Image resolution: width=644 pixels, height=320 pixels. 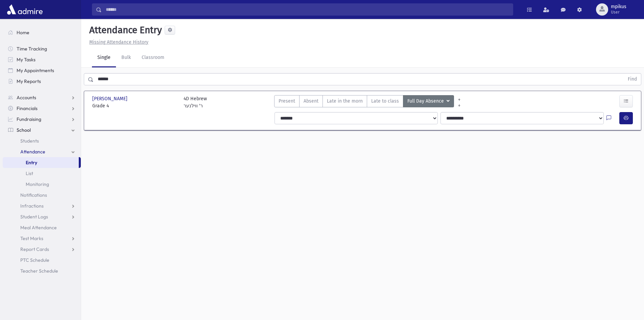 I want to click on div: AttTypes, so click(x=364, y=102).